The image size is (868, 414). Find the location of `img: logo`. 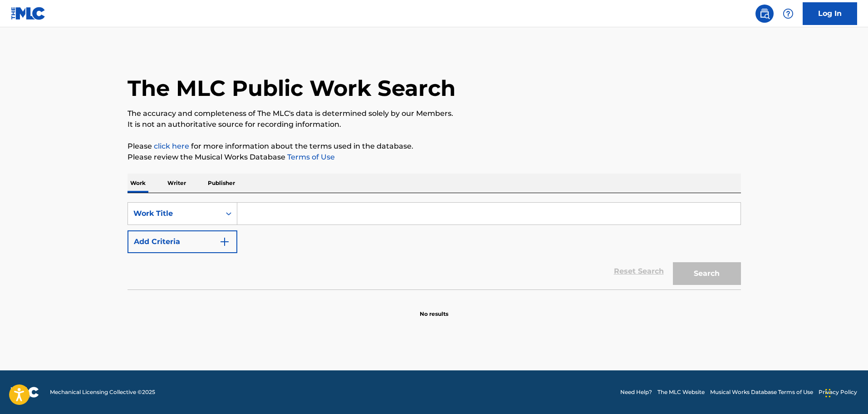

img: logo is located at coordinates (25, 392).